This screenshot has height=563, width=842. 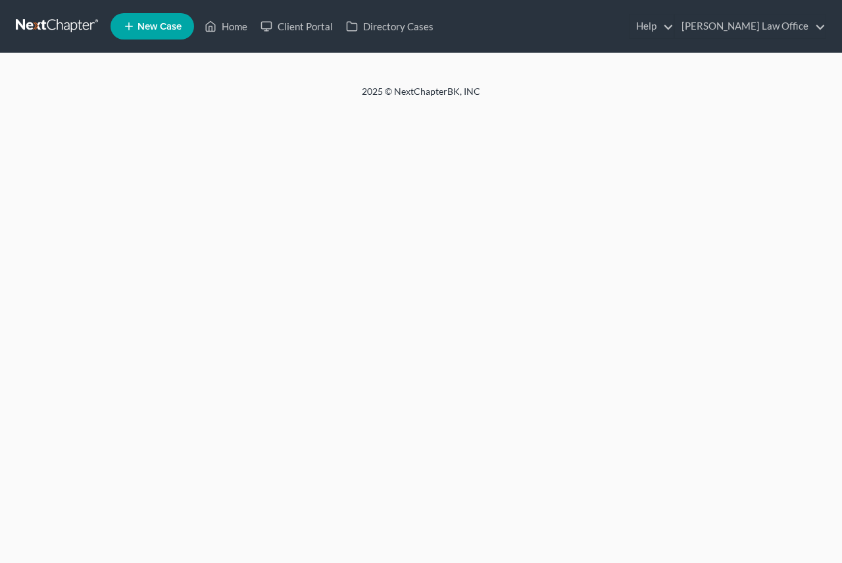 What do you see at coordinates (652, 26) in the screenshot?
I see `a: Help` at bounding box center [652, 26].